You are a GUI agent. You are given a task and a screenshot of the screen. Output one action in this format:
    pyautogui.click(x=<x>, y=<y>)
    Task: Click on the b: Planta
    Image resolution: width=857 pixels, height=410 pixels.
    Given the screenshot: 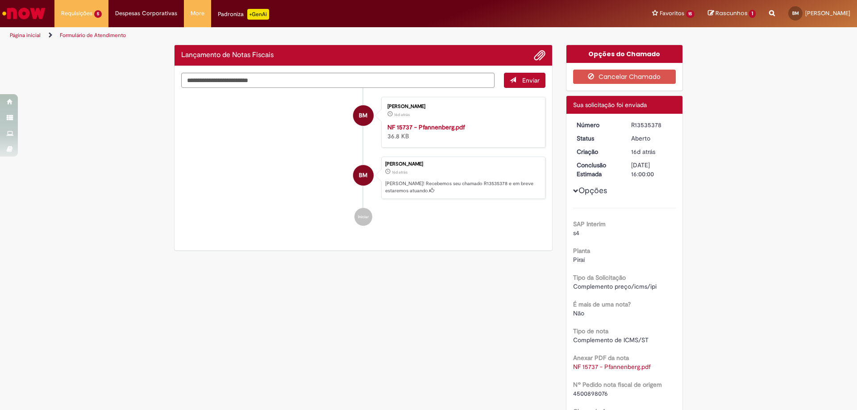 What is the action you would take?
    pyautogui.click(x=582, y=251)
    